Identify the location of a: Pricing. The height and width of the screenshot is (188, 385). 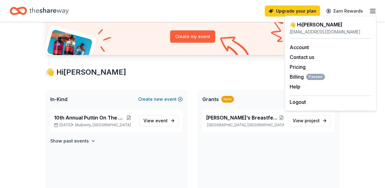
(298, 67).